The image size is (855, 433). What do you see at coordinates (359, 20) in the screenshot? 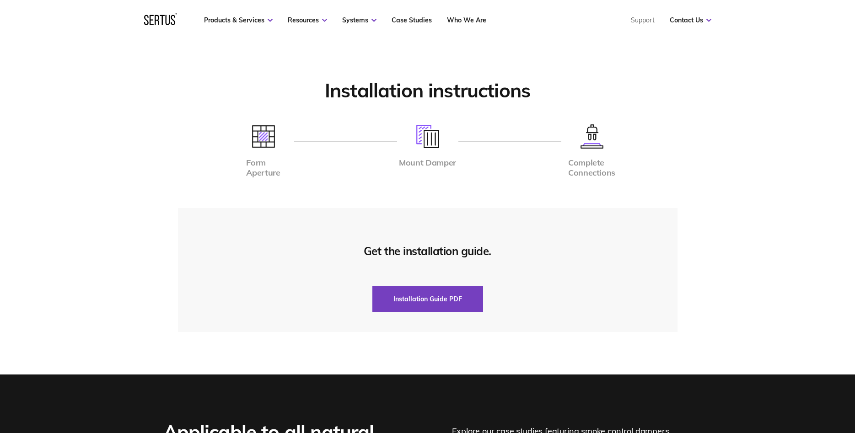
I see `a: Systems` at bounding box center [359, 20].